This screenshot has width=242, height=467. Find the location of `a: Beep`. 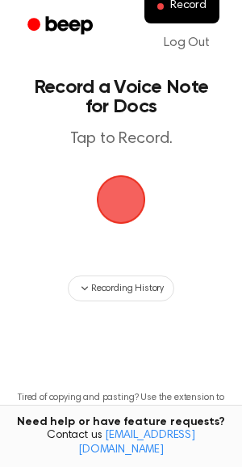

a: Beep is located at coordinates (61, 26).